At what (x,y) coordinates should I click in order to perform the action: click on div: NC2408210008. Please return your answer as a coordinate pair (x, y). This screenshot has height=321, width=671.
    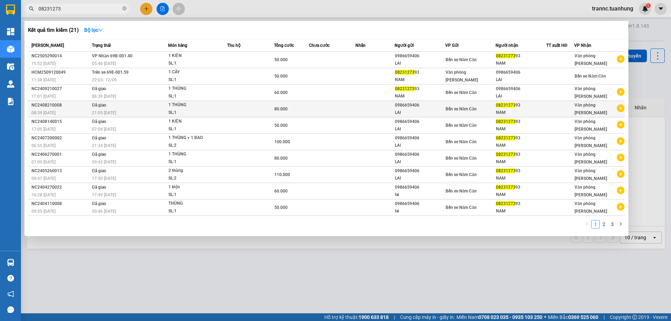
    Looking at the image, I should click on (60, 105).